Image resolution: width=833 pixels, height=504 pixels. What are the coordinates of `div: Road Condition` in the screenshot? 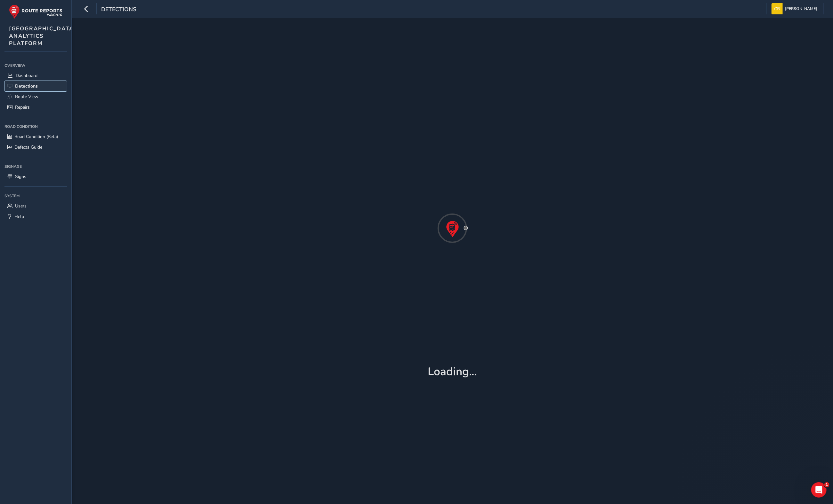 It's located at (35, 127).